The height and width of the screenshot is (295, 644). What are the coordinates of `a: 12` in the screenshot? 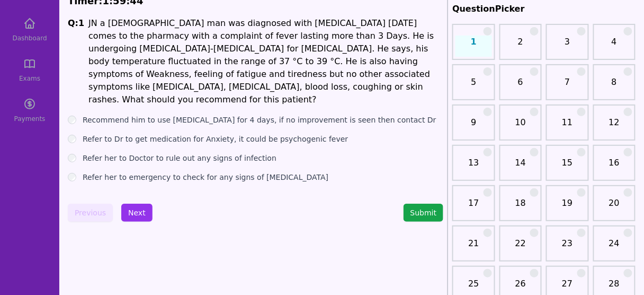 It's located at (614, 127).